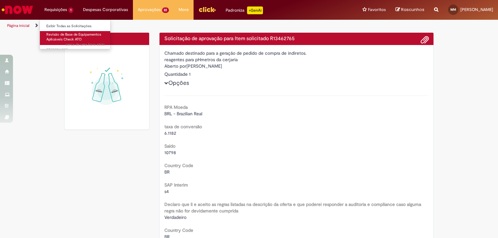  Describe the element at coordinates (297, 74) in the screenshot. I see `div: Quantidade 1` at that location.